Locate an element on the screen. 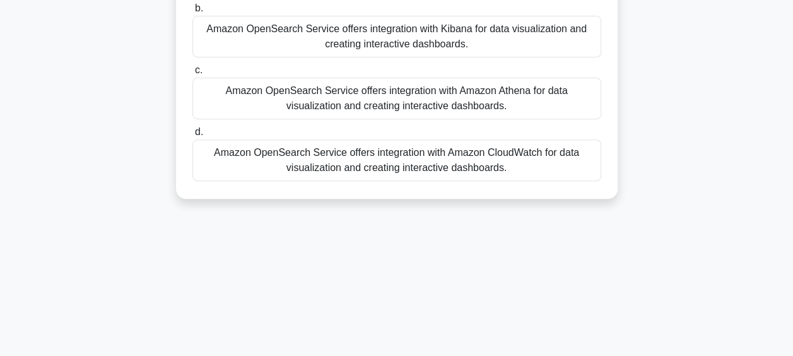 This screenshot has height=356, width=793. span: c. is located at coordinates (199, 69).